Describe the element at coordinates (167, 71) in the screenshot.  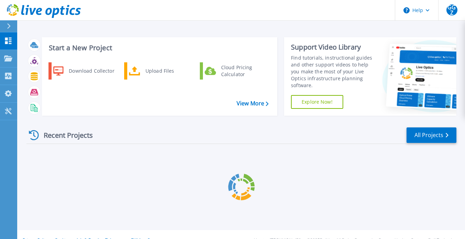
I see `div: Upload Files` at that location.